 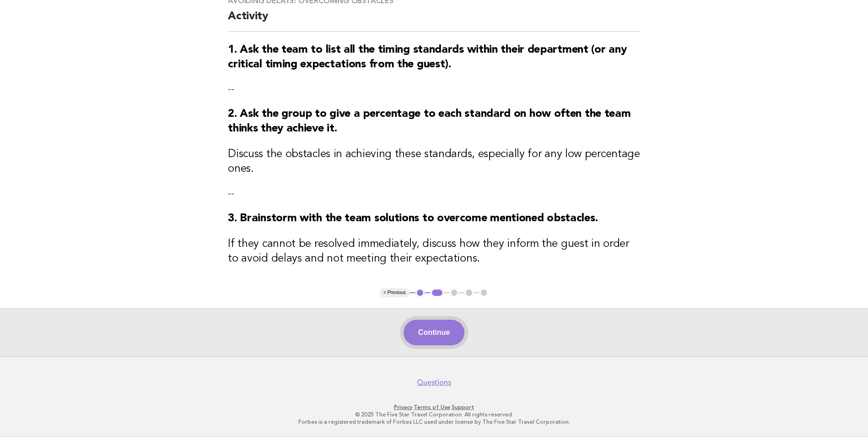 What do you see at coordinates (462, 407) in the screenshot?
I see `a: Support` at bounding box center [462, 407].